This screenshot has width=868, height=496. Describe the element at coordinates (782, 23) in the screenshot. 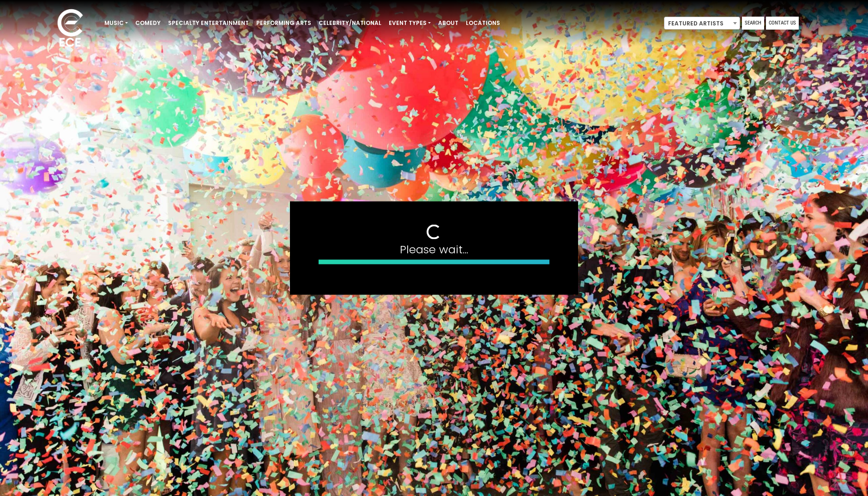

I see `a: Contact Us` at that location.